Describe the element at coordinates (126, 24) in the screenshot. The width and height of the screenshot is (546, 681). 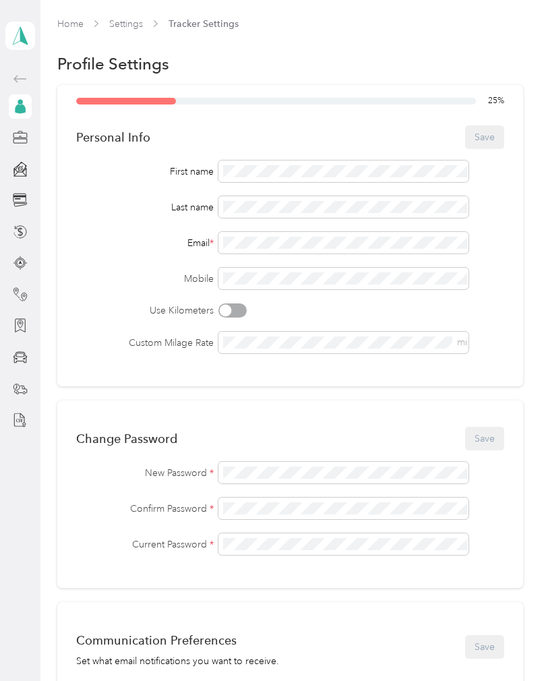
I see `a: Settings` at that location.